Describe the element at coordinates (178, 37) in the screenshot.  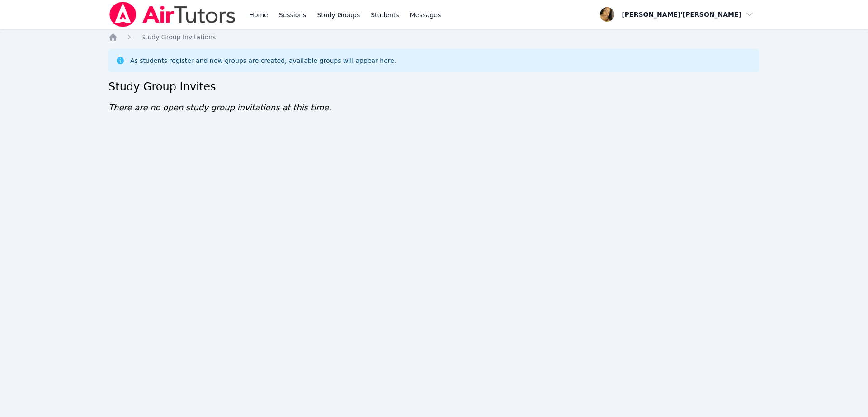
I see `span: Study Group Invitations` at that location.